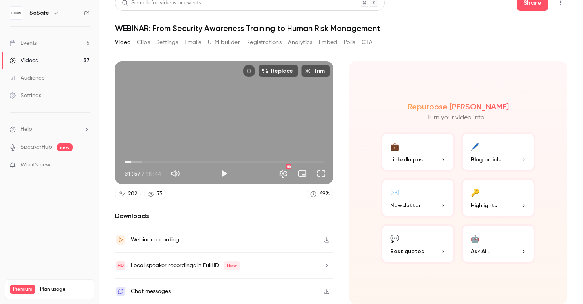 The image size is (583, 304). I want to click on div: Chat messages, so click(151, 291).